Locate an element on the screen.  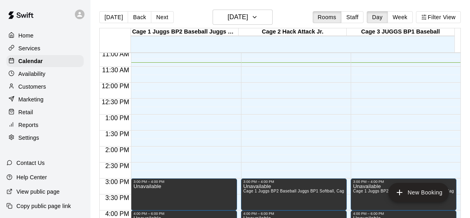
a: Services is located at coordinates (45, 48).